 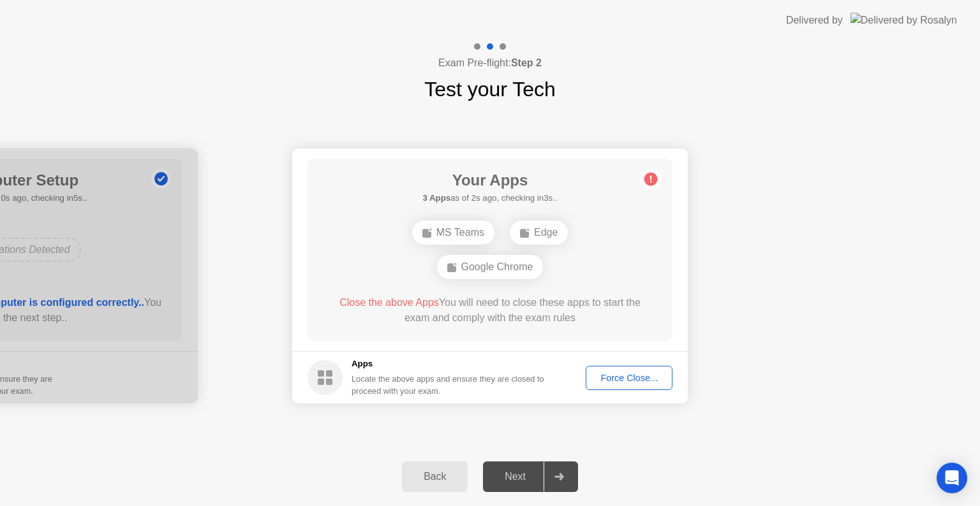 What do you see at coordinates (903, 19) in the screenshot?
I see `img: Delivered by Rosalyn` at bounding box center [903, 19].